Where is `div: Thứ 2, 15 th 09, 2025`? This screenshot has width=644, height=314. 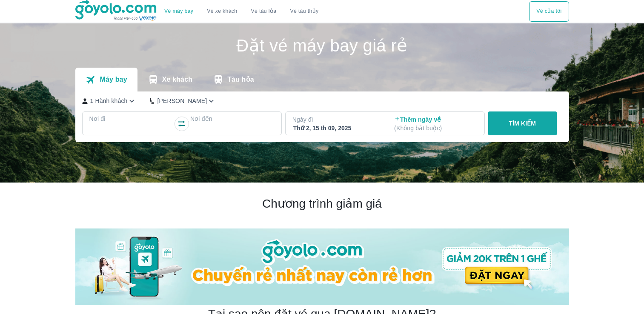
div: Thứ 2, 15 th 09, 2025 is located at coordinates (335, 128).